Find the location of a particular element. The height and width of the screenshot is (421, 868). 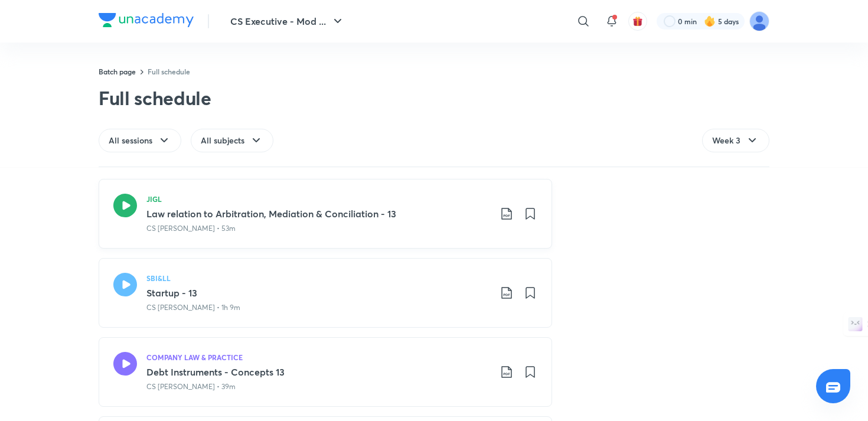

h5: COMPANY LAW & PRACTICE is located at coordinates (194, 357).